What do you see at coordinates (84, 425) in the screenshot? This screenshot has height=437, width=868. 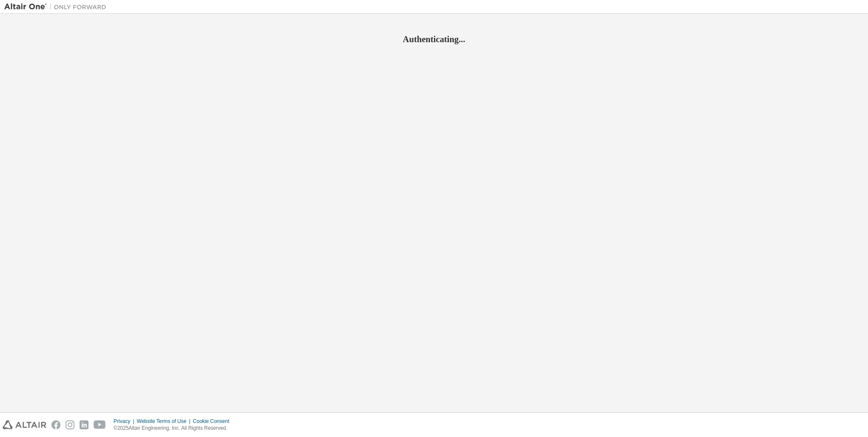 I see `img: linkedin.svg` at bounding box center [84, 425].